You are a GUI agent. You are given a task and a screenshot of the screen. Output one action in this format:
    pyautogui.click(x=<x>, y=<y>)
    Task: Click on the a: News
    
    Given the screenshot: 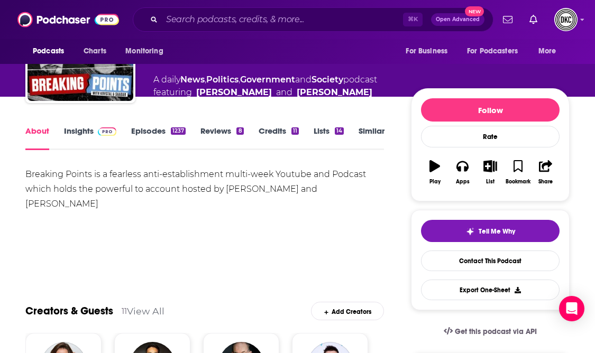 What is the action you would take?
    pyautogui.click(x=193, y=79)
    